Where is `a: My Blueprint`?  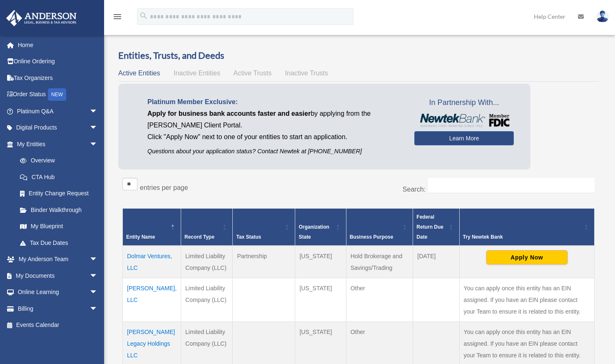 a: My Blueprint is located at coordinates (59, 226).